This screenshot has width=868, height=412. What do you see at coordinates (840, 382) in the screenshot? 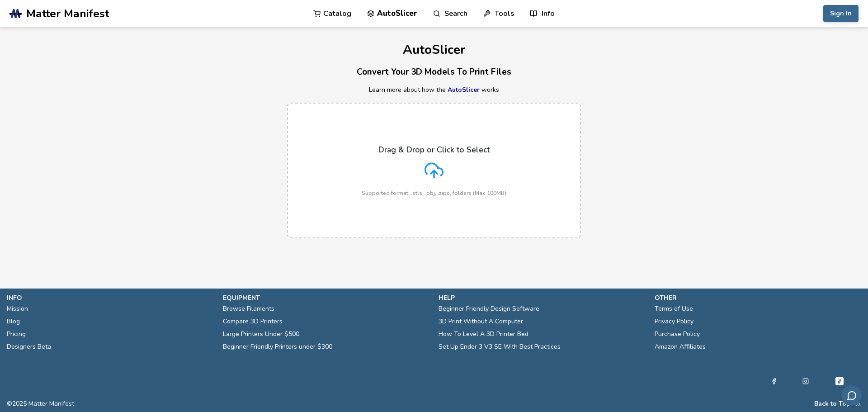
I see `a: Tiktok` at bounding box center [840, 382].